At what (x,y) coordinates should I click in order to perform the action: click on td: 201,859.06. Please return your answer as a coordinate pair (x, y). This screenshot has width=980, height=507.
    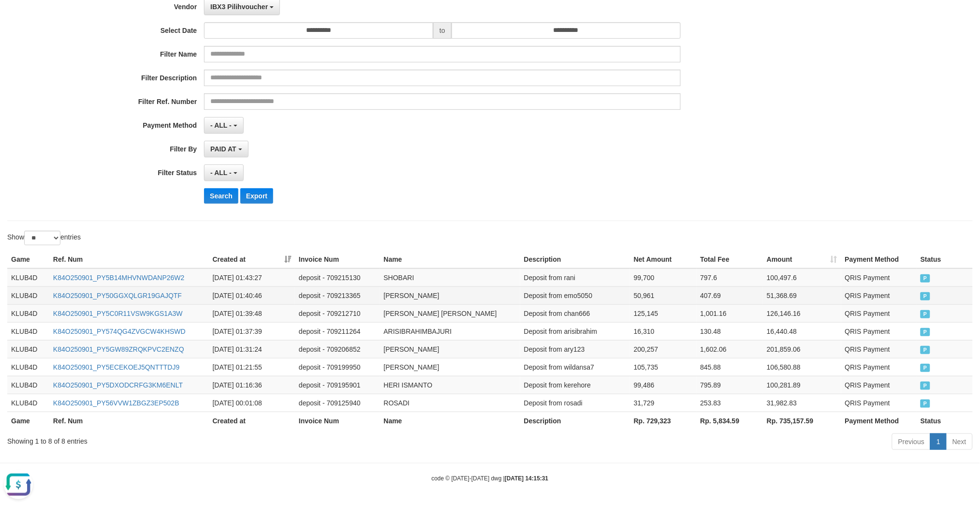
    Looking at the image, I should click on (802, 349).